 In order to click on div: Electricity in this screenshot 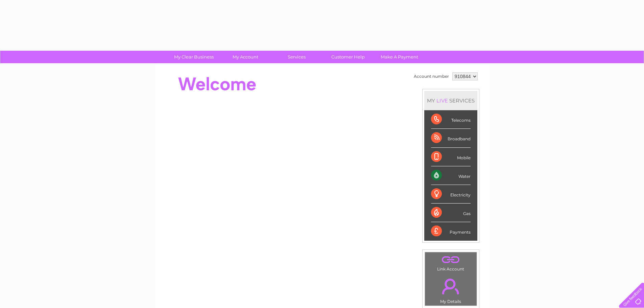, I will do `click(450, 194)`.